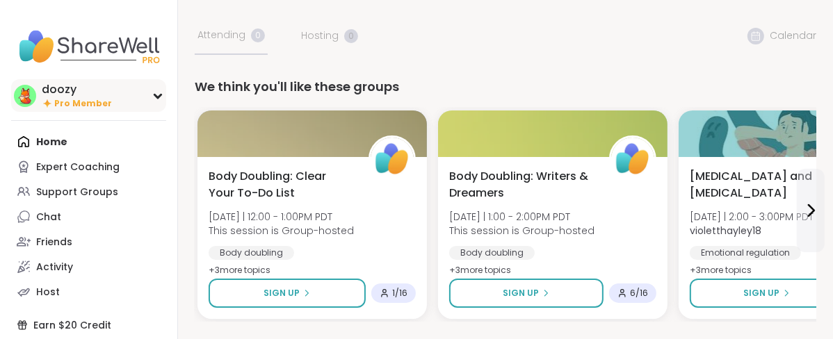 The height and width of the screenshot is (339, 833). I want to click on div: Friends, so click(54, 243).